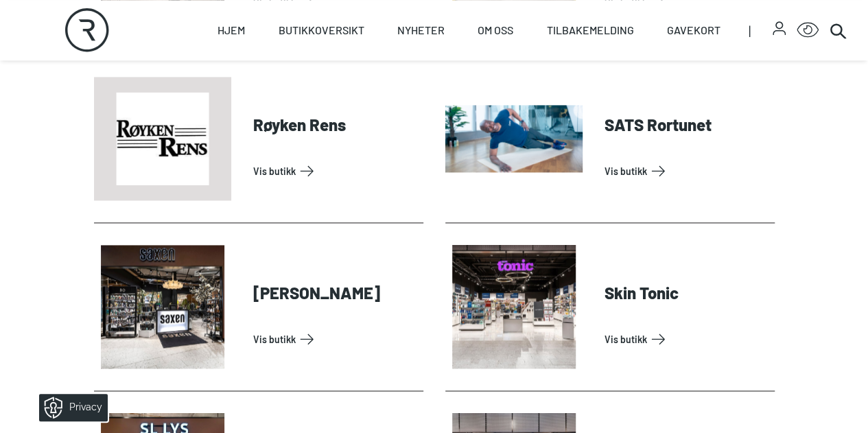 This screenshot has height=433, width=868. Describe the element at coordinates (336, 339) in the screenshot. I see `a: Vis Butikk: Saxen Frisør` at that location.